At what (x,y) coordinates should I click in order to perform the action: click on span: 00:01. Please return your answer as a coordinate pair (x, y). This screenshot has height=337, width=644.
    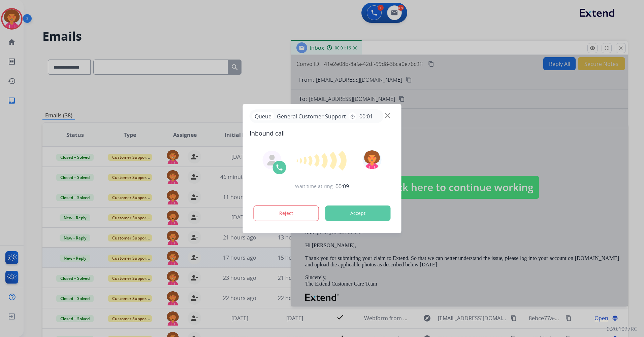
    Looking at the image, I should click on (366, 117).